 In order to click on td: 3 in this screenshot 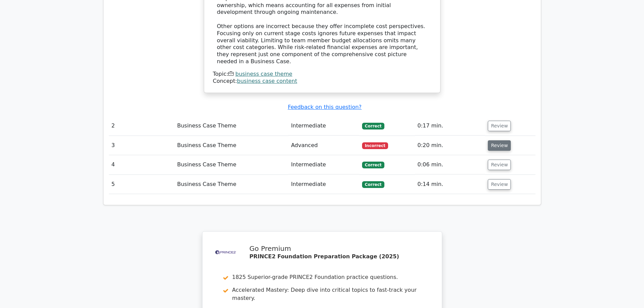, I will do `click(142, 145)`.